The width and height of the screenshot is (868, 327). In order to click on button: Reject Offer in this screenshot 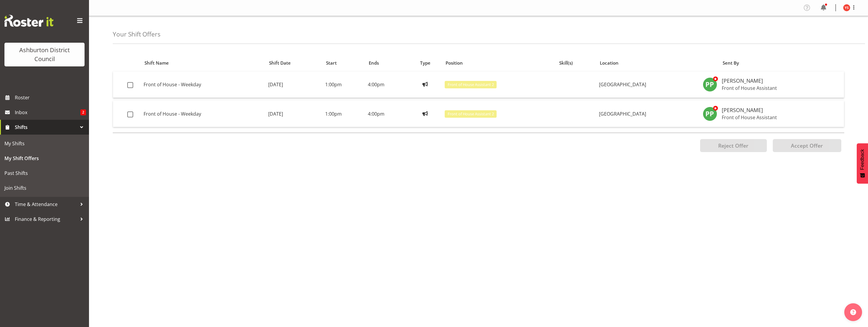, I will do `click(733, 146)`.